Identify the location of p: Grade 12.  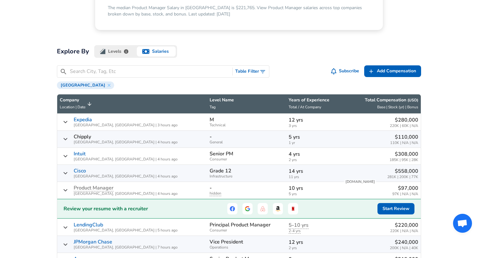
(220, 171).